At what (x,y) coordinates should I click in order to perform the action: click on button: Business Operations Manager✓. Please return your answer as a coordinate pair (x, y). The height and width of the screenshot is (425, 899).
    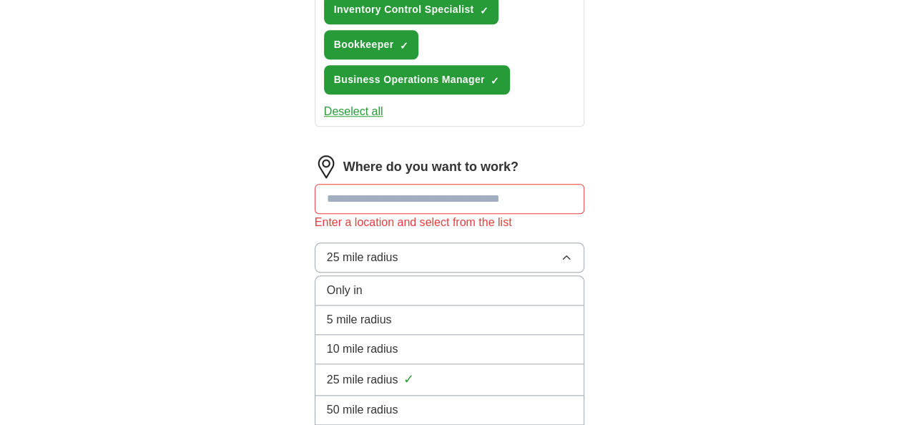
    Looking at the image, I should click on (417, 79).